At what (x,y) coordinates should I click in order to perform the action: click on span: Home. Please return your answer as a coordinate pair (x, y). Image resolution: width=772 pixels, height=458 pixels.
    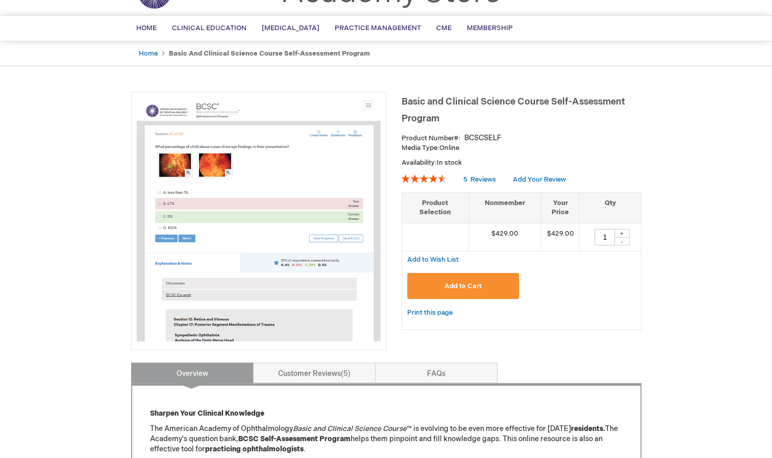
    Looking at the image, I should click on (146, 28).